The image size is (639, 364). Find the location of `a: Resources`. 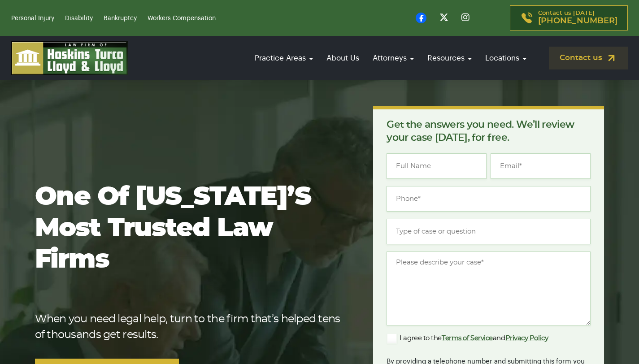

a: Resources is located at coordinates (449, 58).